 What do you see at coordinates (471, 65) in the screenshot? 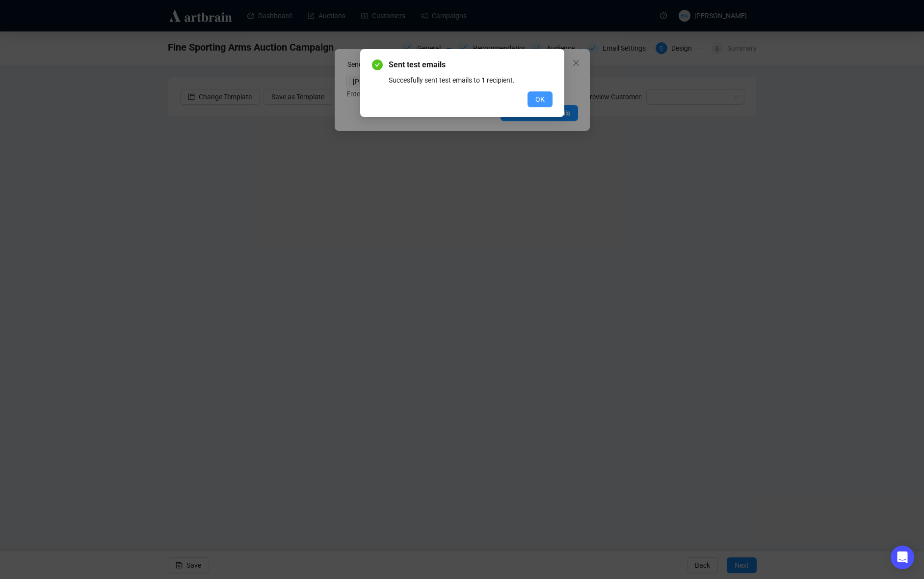
I see `span: Sent test emails` at bounding box center [471, 65].